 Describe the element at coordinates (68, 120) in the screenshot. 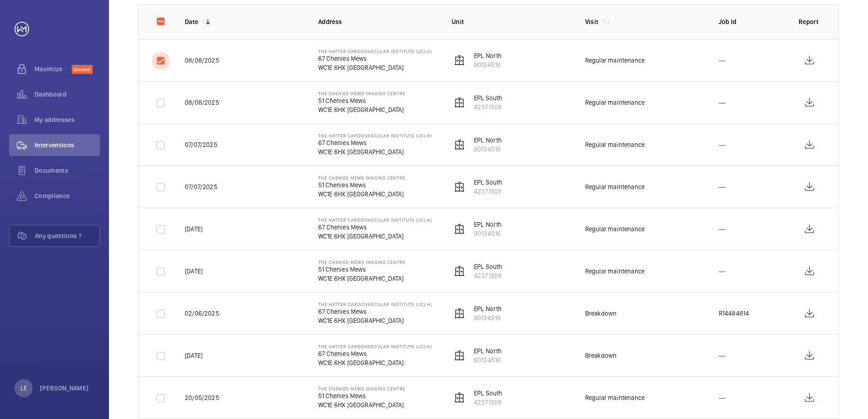

I see `span: My addresses` at that location.